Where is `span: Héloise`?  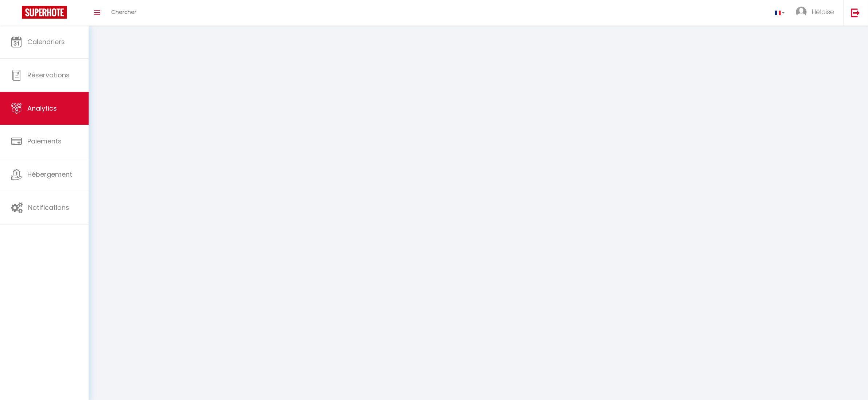
span: Héloise is located at coordinates (823, 12).